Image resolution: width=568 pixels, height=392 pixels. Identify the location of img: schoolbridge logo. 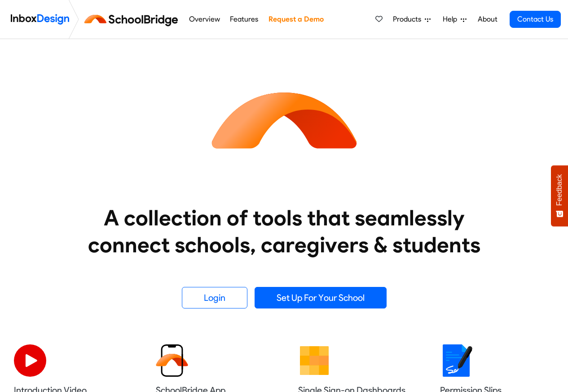
(133, 20).